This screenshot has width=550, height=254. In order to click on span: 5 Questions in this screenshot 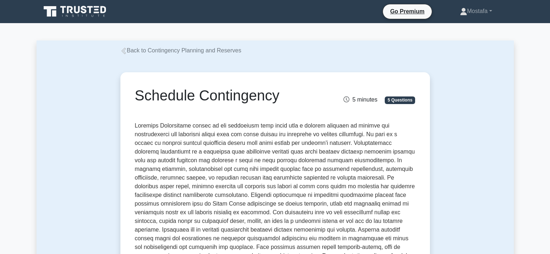, I will do `click(400, 100)`.